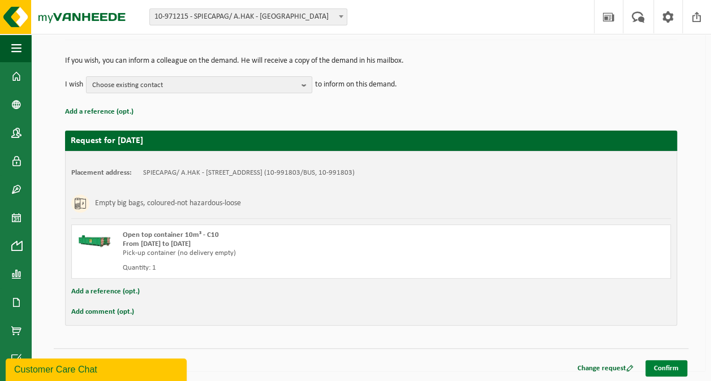 The image size is (711, 381). Describe the element at coordinates (91, 14) in the screenshot. I see `div: Customer Care Chat` at that location.